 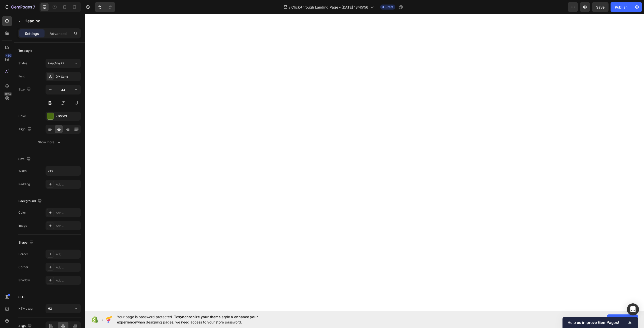 I want to click on div: DM Sans, so click(x=68, y=77).